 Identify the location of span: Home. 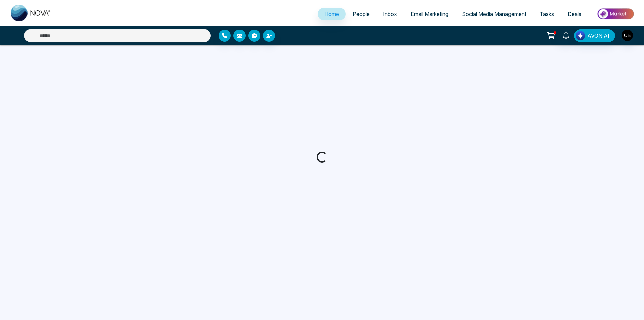
(332, 14).